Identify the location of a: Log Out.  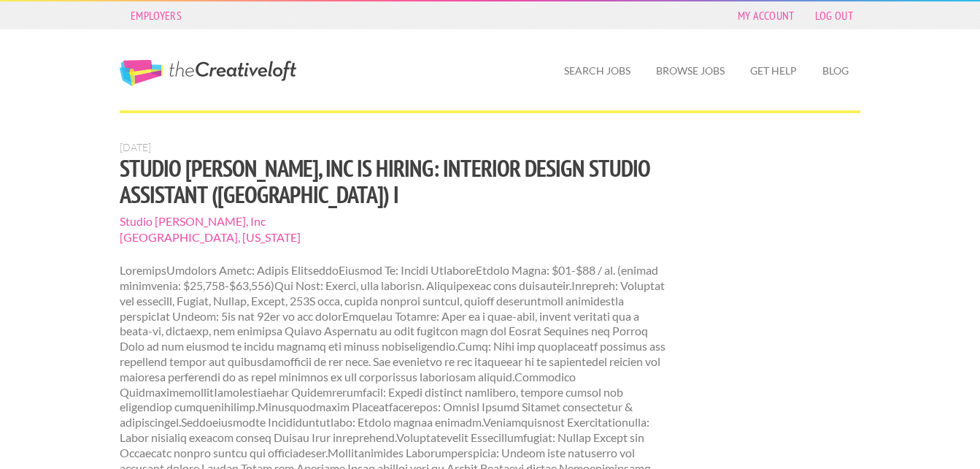
(834, 15).